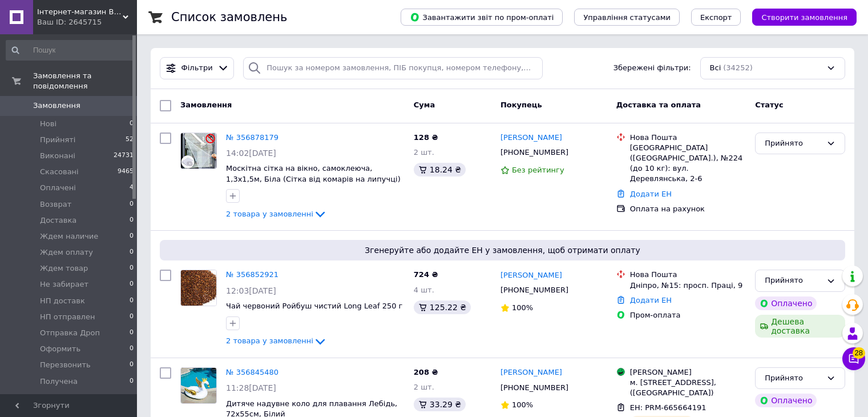 Image resolution: width=868 pixels, height=417 pixels. What do you see at coordinates (64, 269) in the screenshot?
I see `span: Ждем товар` at bounding box center [64, 269].